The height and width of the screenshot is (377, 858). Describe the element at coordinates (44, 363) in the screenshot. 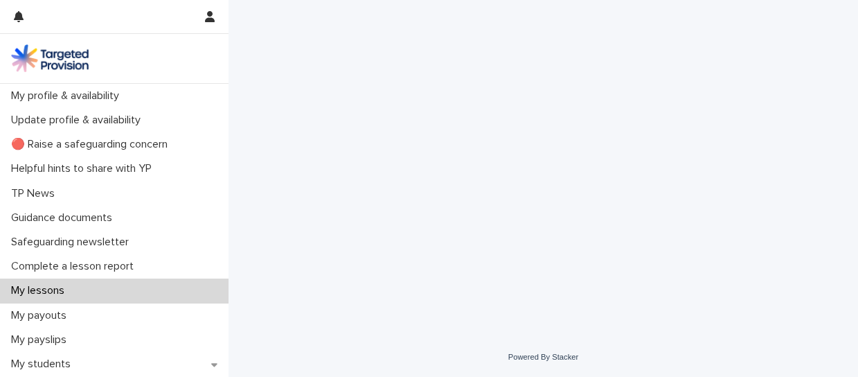

I see `p: My students` at that location.